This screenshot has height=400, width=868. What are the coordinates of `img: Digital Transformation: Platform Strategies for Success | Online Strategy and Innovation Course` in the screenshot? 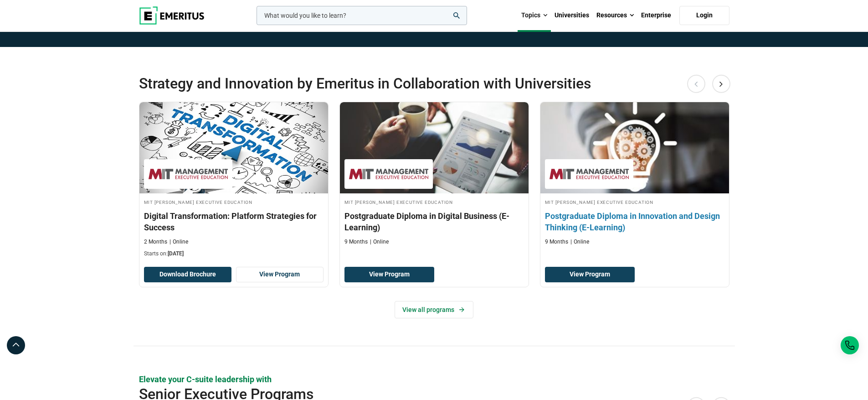 It's located at (233, 148).